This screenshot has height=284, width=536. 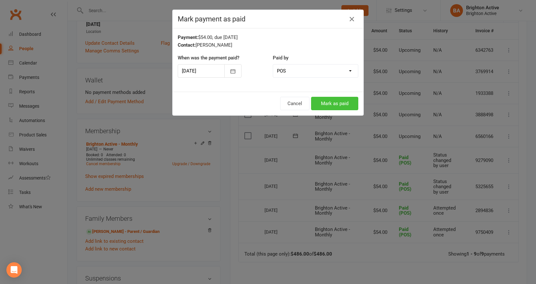 I want to click on h4: Mark payment as paid, so click(x=268, y=19).